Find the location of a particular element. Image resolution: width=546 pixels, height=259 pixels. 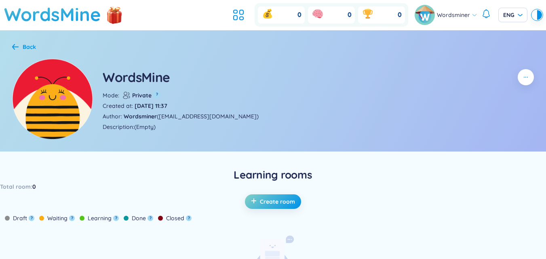

img: flashSalesIcon.a7f4f837.png is located at coordinates (114, 15).